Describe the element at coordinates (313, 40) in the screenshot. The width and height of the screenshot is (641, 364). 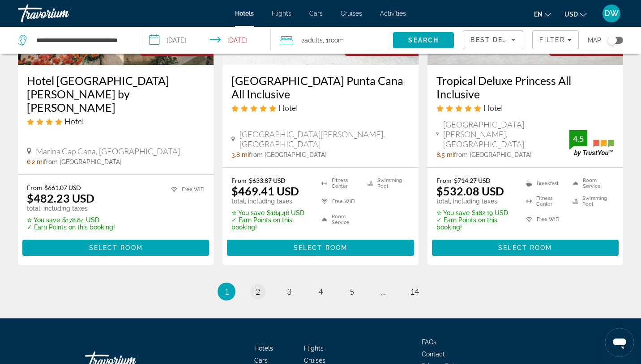
I see `span: Adults` at that location.